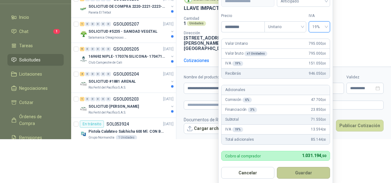  What do you see at coordinates (319, 27) in the screenshot?
I see `span: 19%` at bounding box center [319, 27].